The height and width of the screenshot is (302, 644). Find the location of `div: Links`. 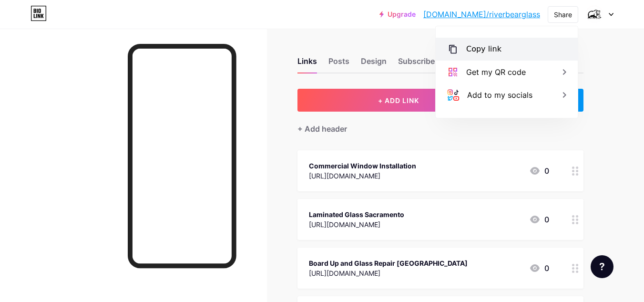

div: Links is located at coordinates (307, 64).